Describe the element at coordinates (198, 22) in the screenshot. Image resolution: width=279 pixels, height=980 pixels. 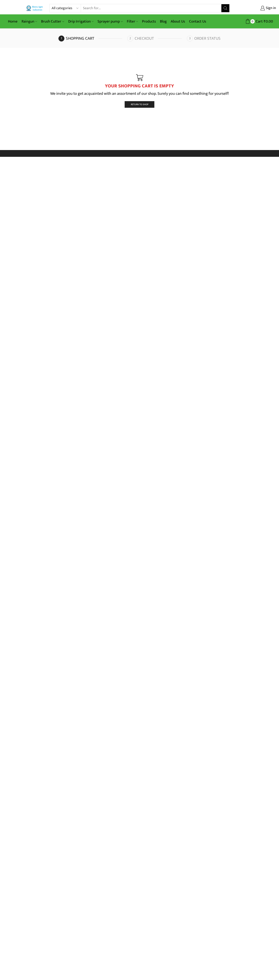
I see `a: Contact Us` at that location.